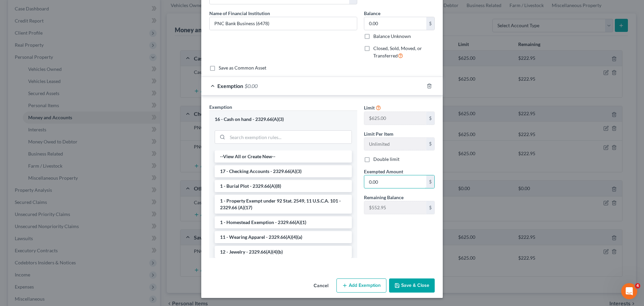  I want to click on span: $0.00, so click(251, 85).